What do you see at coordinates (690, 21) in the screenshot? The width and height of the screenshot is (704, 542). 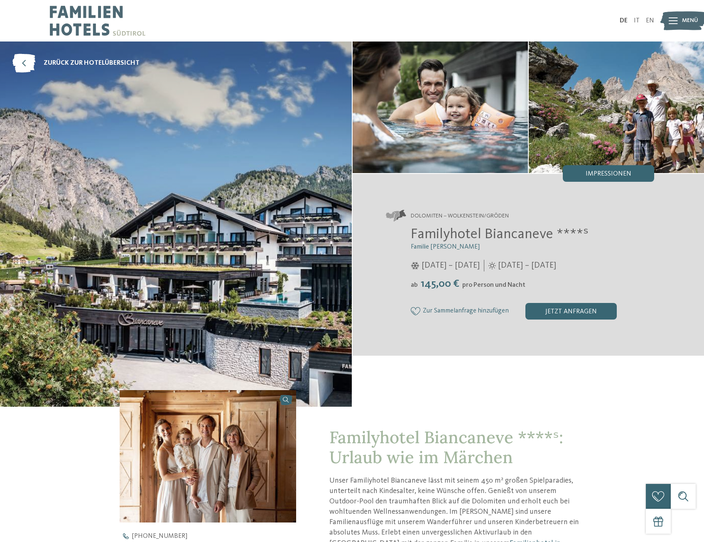 I see `span: Menü` at bounding box center [690, 21].